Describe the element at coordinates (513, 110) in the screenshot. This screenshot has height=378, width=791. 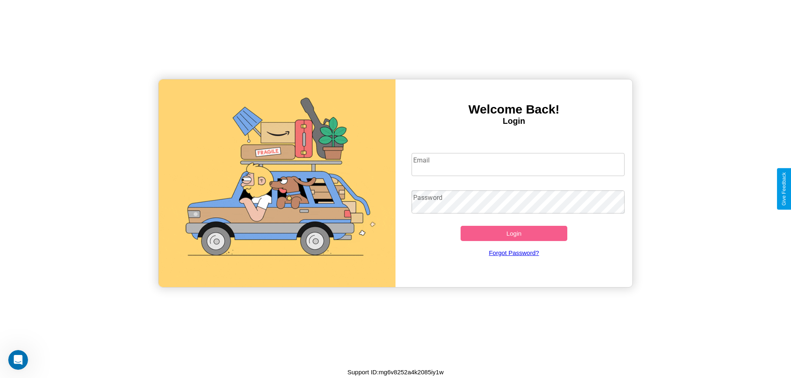
I see `h3: Welcome Back!` at that location.